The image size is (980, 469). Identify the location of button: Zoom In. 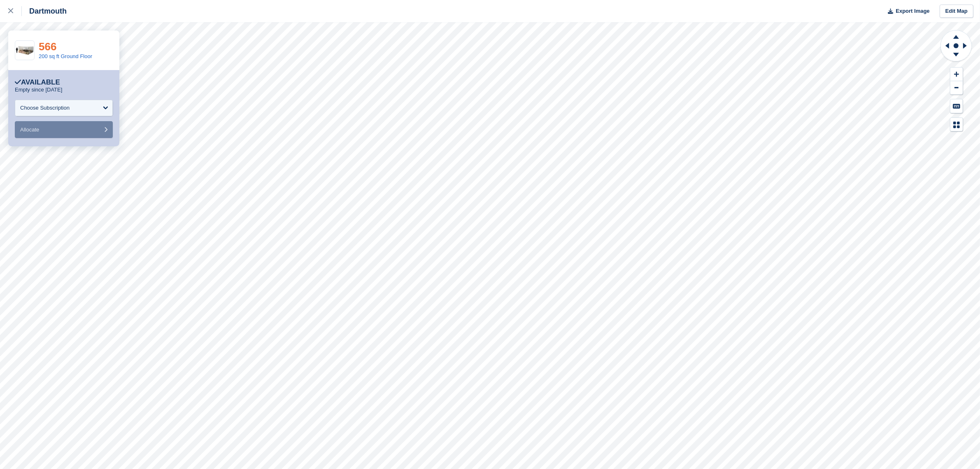
(956, 74).